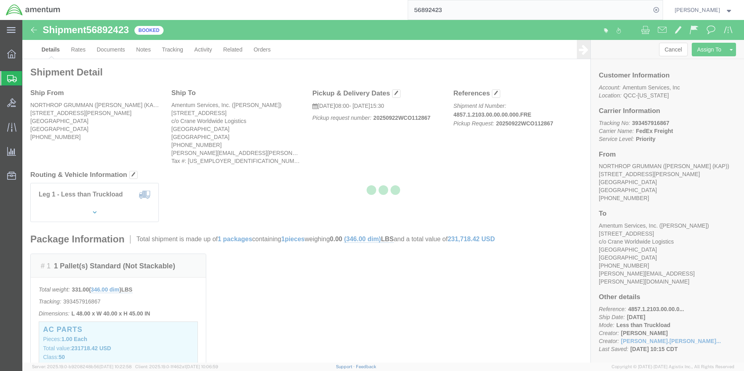 Image resolution: width=744 pixels, height=371 pixels. Describe the element at coordinates (529, 10) in the screenshot. I see `input: Search for shipment number, reference number` at that location.